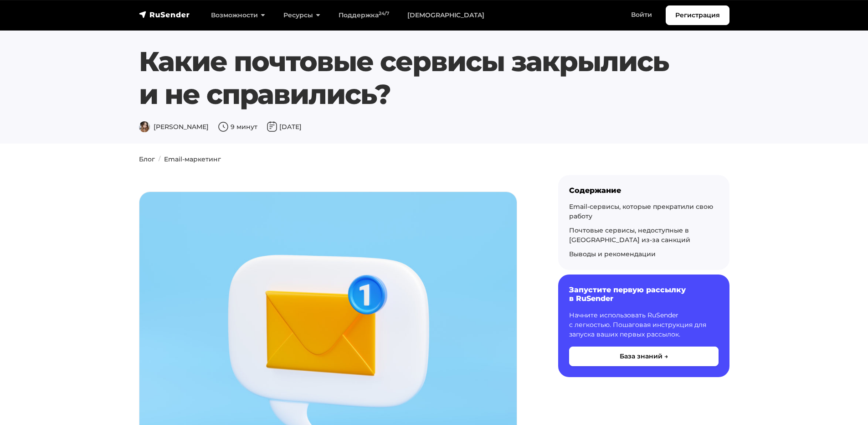 Image resolution: width=868 pixels, height=425 pixels. What do you see at coordinates (364, 15) in the screenshot?
I see `a: Поддержка24/7` at bounding box center [364, 15].